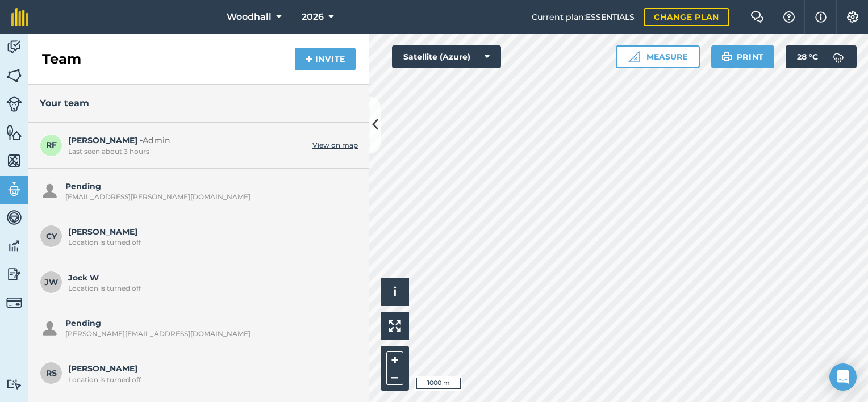 This screenshot has height=402, width=868. I want to click on span: RS, so click(51, 373).